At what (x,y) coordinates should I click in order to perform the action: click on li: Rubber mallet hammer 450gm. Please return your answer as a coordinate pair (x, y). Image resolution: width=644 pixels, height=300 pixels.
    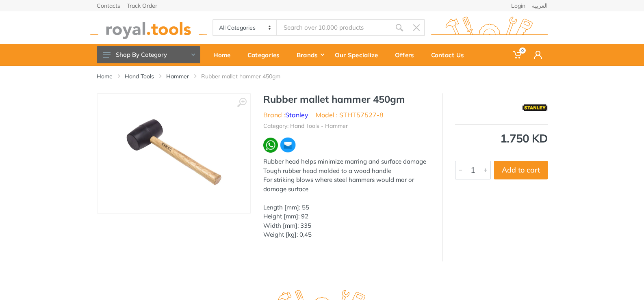
    Looking at the image, I should click on (247, 76).